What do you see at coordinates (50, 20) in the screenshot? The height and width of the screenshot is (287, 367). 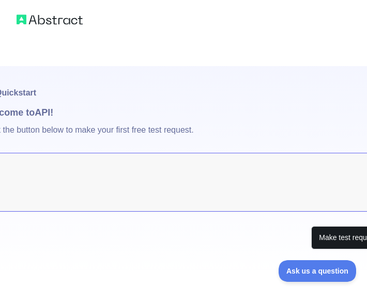 I see `img: Abstract logo` at bounding box center [50, 20].